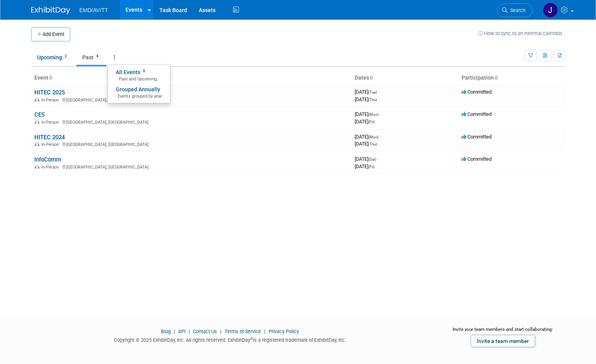 This screenshot has height=364, width=596. Describe the element at coordinates (165, 331) in the screenshot. I see `a: Blog` at that location.